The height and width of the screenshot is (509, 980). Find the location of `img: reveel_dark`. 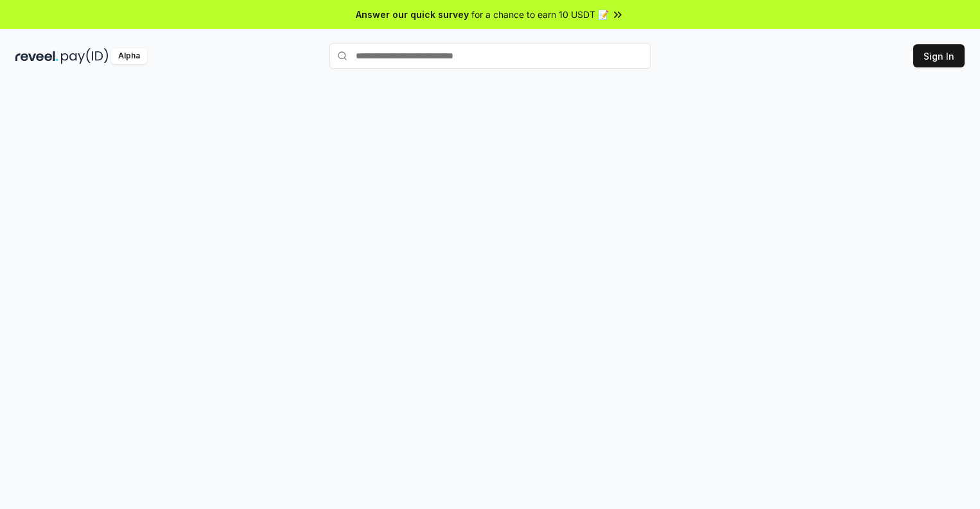

img: reveel_dark is located at coordinates (37, 55).